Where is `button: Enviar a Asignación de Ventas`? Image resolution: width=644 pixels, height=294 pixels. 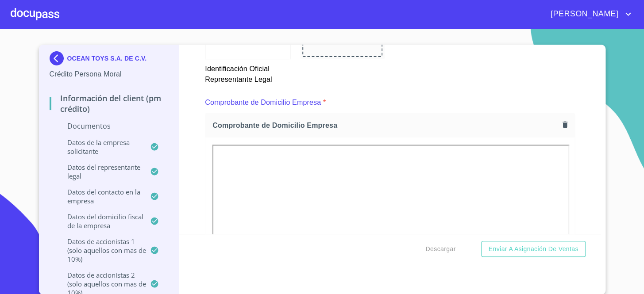
button: Enviar a Asignación de Ventas is located at coordinates (533, 249).